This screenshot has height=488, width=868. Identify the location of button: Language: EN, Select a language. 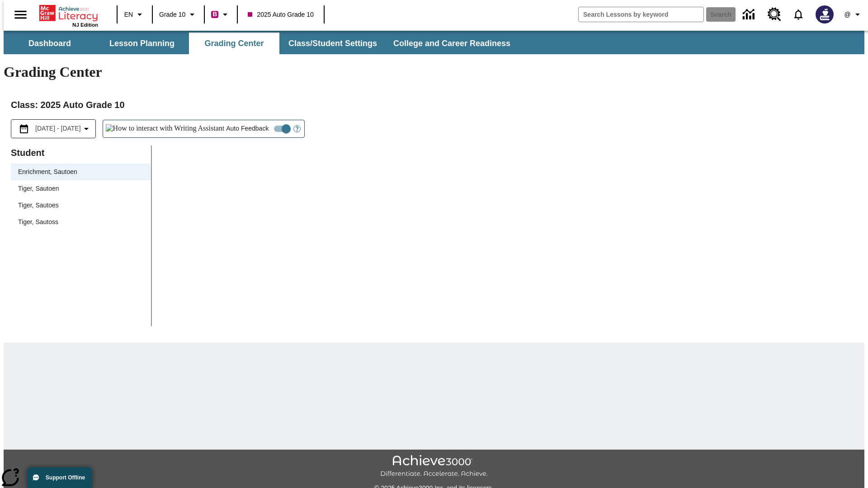
(135, 15).